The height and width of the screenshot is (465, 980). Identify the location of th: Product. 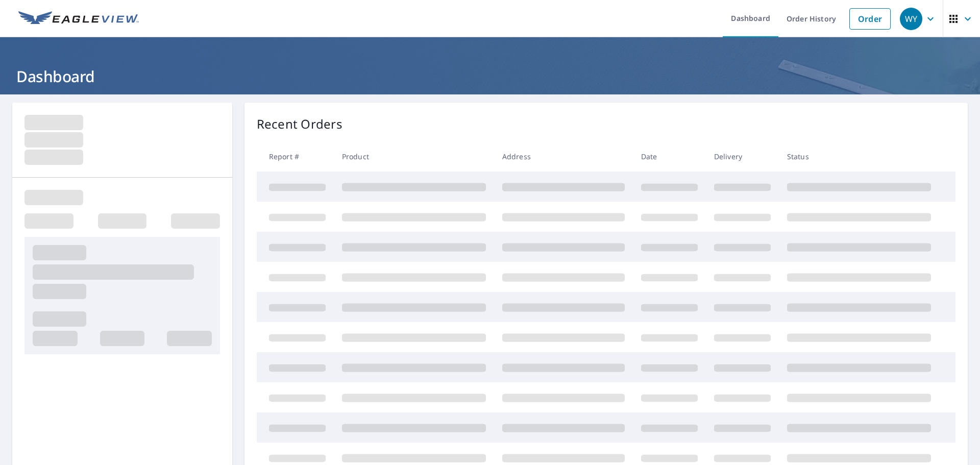
(414, 156).